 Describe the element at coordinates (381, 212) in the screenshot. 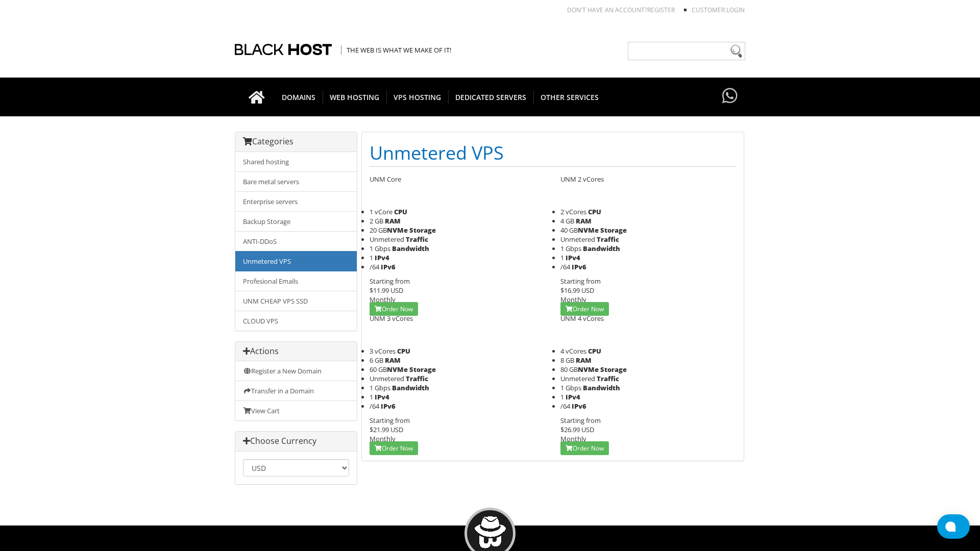

I see `span: 1 vCore` at that location.